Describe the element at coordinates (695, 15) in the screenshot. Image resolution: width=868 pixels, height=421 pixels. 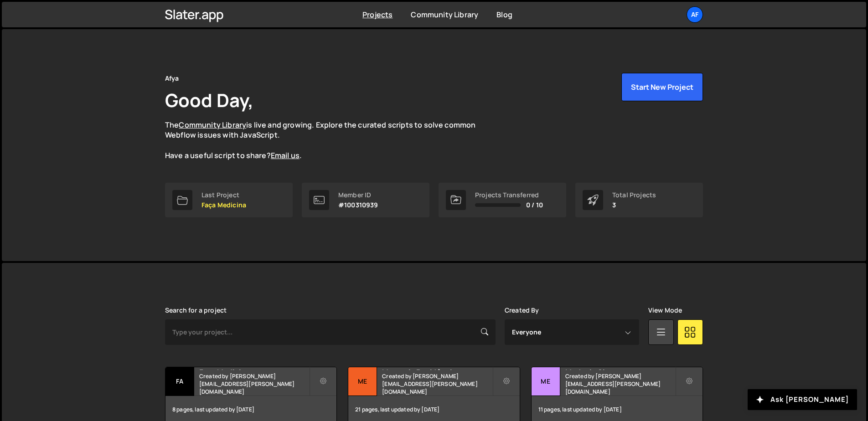
I see `div: Af` at that location.